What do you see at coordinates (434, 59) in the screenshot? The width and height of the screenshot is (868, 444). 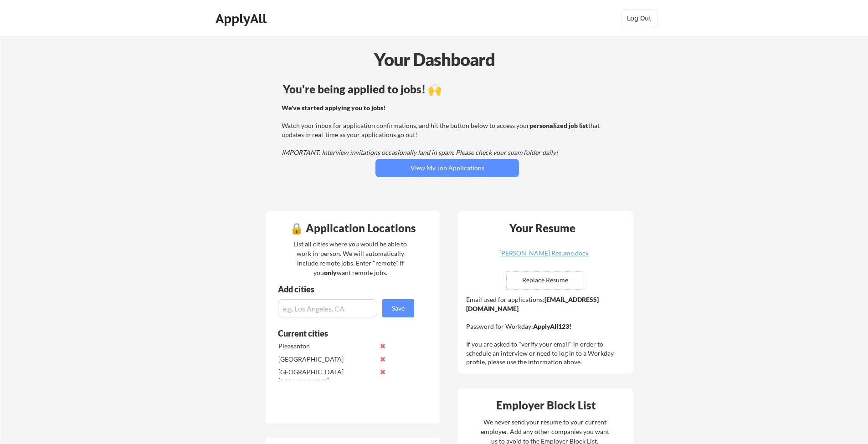 I see `div: Your Dashboard` at bounding box center [434, 59].